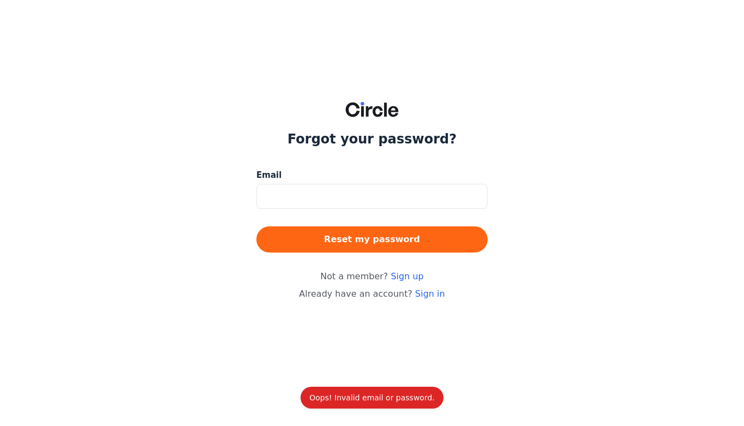 The image size is (744, 426). What do you see at coordinates (371, 293) in the screenshot?
I see `span: Already have an account?` at bounding box center [371, 293].